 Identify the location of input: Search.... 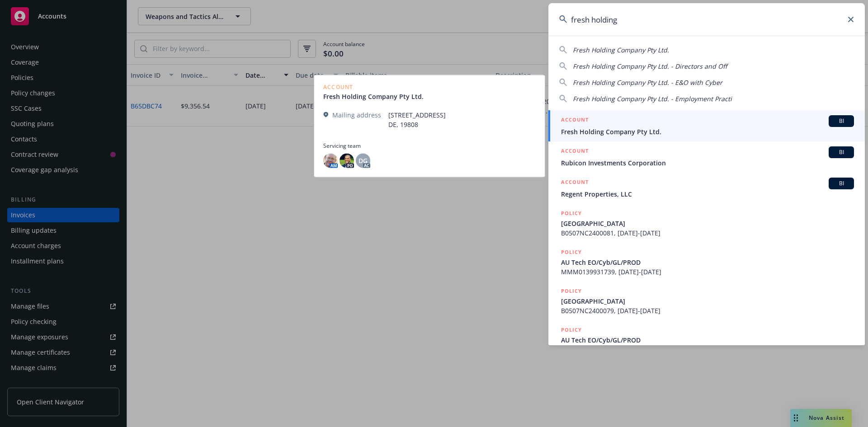
(707, 20).